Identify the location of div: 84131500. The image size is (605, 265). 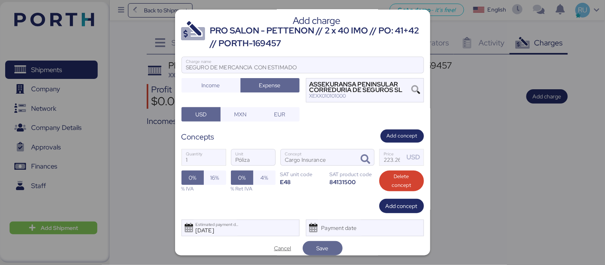
(352, 182).